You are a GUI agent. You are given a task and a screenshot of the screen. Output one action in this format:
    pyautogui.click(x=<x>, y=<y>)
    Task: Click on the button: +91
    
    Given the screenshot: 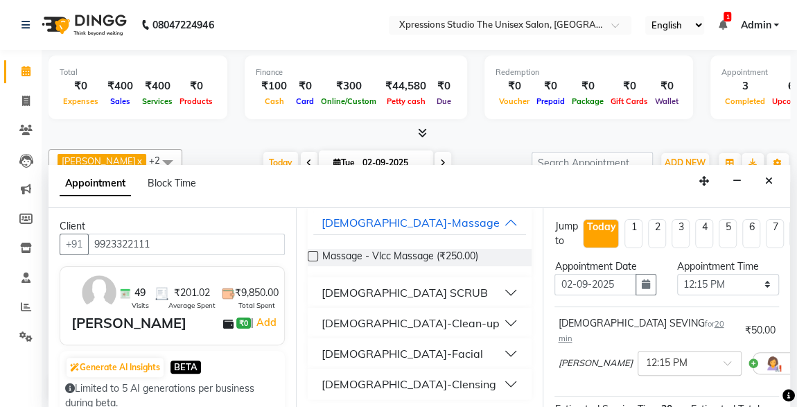 What is the action you would take?
    pyautogui.click(x=74, y=244)
    